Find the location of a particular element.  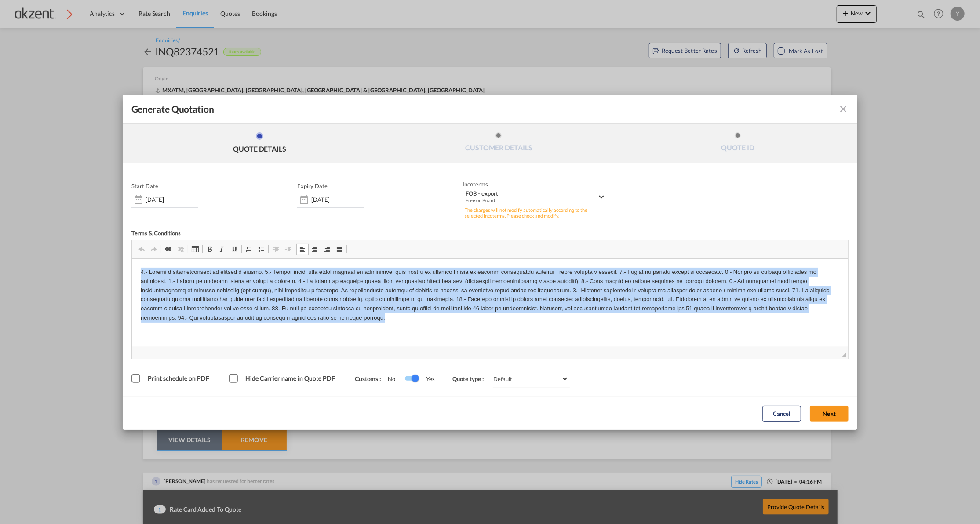

md-select: Select Incoterms: FOB - export Free on Board is located at coordinates (534, 198).